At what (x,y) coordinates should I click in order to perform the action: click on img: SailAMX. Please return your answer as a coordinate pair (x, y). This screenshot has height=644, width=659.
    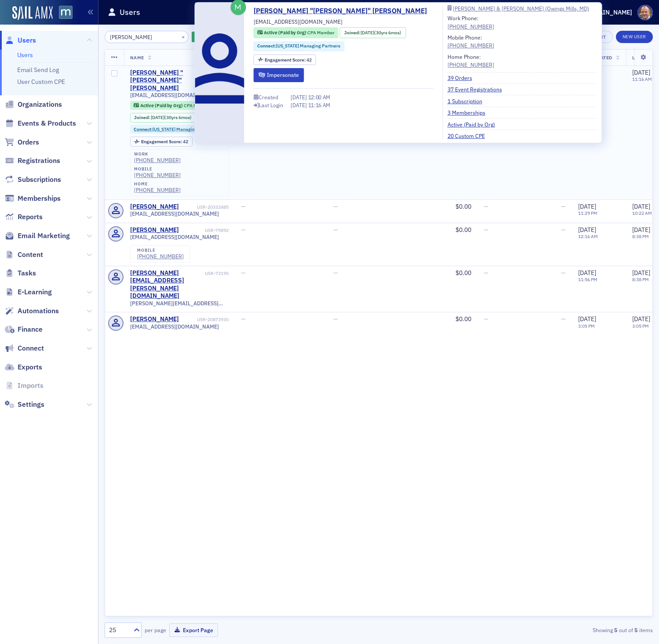
    Looking at the image, I should click on (32, 13).